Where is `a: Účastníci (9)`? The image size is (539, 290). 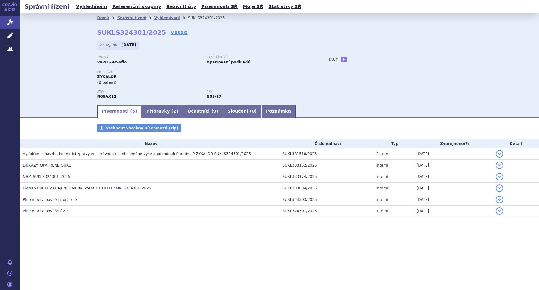
a: Účastníci (9) is located at coordinates (203, 111).